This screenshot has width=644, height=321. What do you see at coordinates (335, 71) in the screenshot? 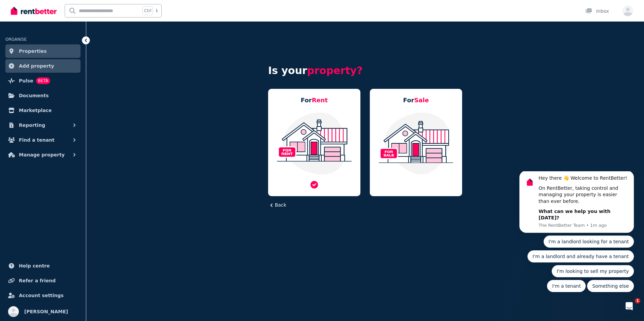
I see `span: property?` at bounding box center [335, 71].